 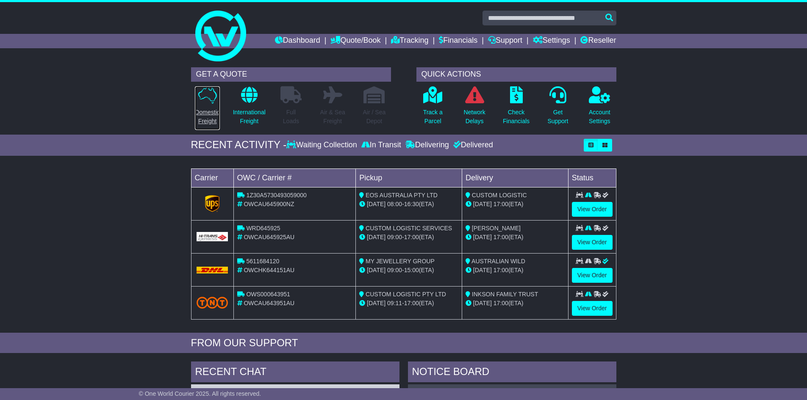 I want to click on span: OWCHK644151AU, so click(x=269, y=270).